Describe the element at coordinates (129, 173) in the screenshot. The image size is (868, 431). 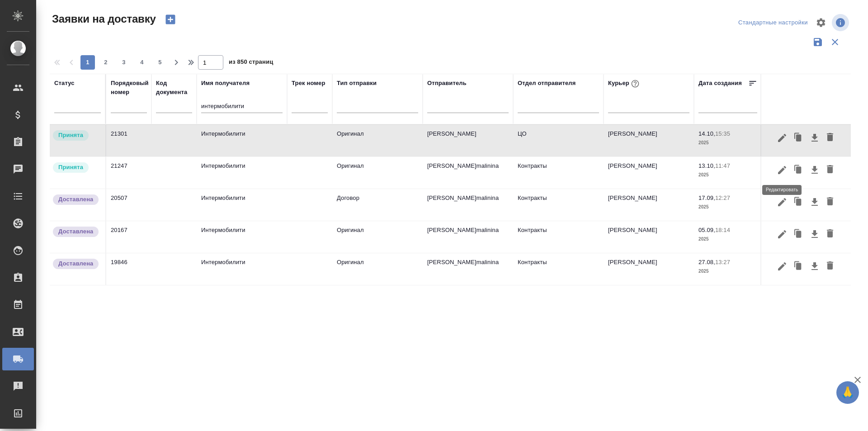
I see `td: 21247` at that location.